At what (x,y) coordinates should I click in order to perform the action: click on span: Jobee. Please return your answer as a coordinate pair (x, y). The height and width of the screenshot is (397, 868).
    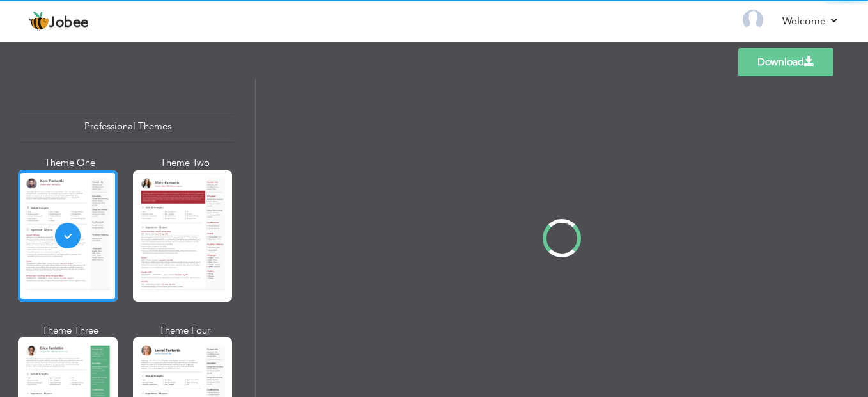
    Looking at the image, I should click on (69, 23).